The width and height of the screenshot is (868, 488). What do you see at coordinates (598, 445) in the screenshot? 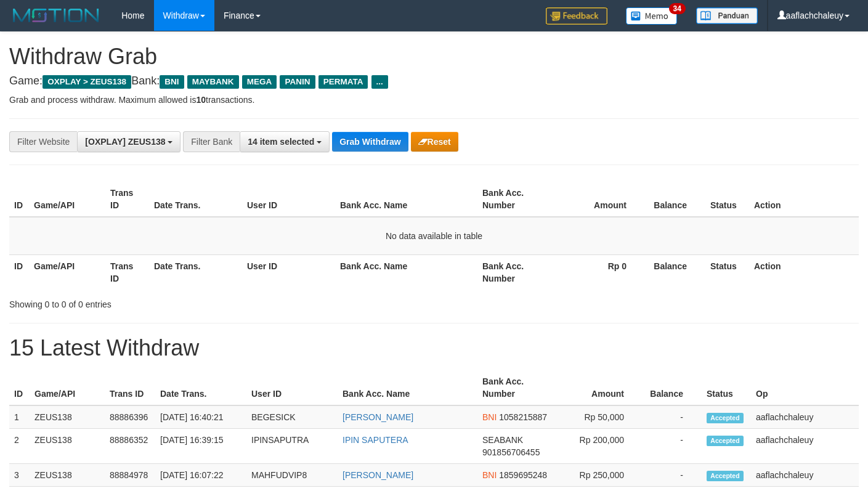
I see `td: Rp 200,000` at bounding box center [598, 445].